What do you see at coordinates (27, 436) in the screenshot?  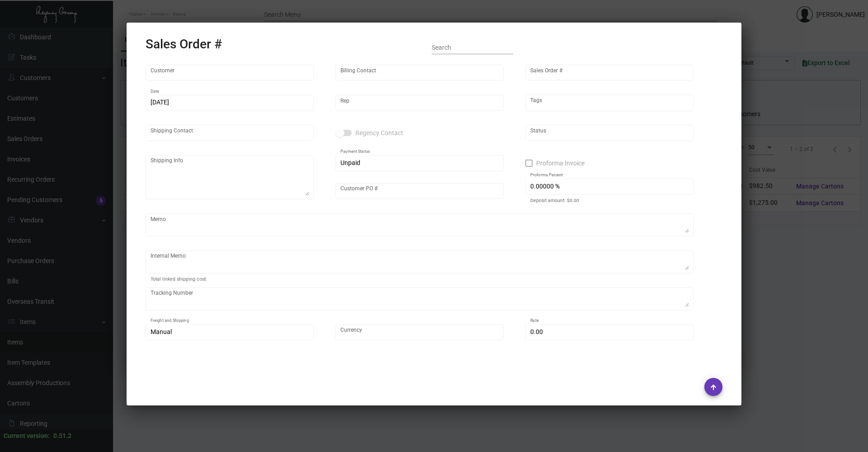 I see `div: Current version:` at bounding box center [27, 436].